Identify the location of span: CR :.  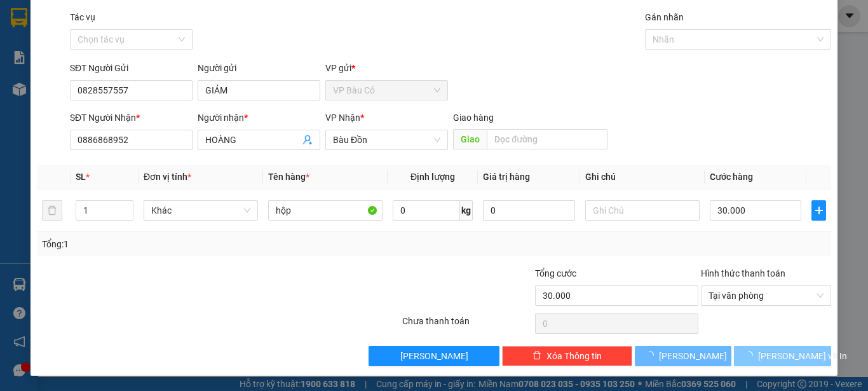
(19, 74).